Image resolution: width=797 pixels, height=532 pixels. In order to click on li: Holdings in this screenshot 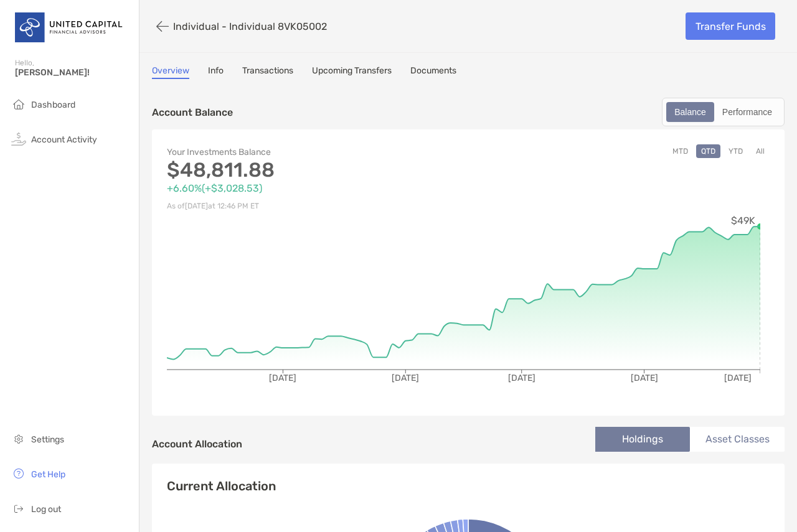, I will do `click(642, 439)`.